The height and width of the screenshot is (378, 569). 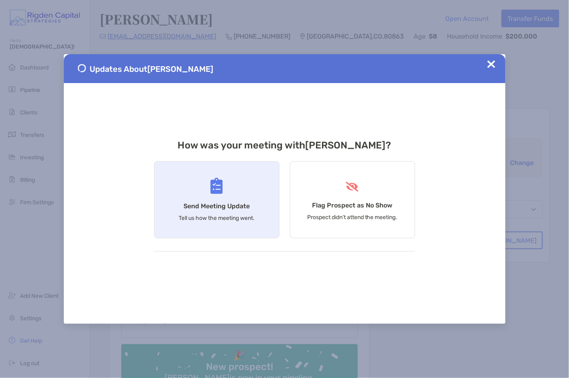 What do you see at coordinates (82, 68) in the screenshot?
I see `img: Send Meeting Update 1` at bounding box center [82, 68].